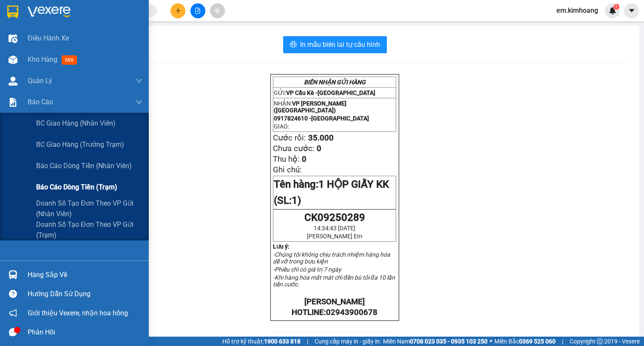 The image size is (644, 346). What do you see at coordinates (331, 192) in the screenshot?
I see `span: Tên hàng:` at bounding box center [331, 192].